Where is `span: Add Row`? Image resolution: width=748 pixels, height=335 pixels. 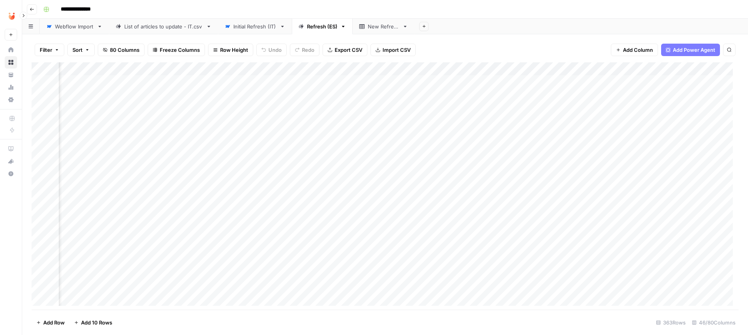 span: Add Row is located at coordinates (54, 323).